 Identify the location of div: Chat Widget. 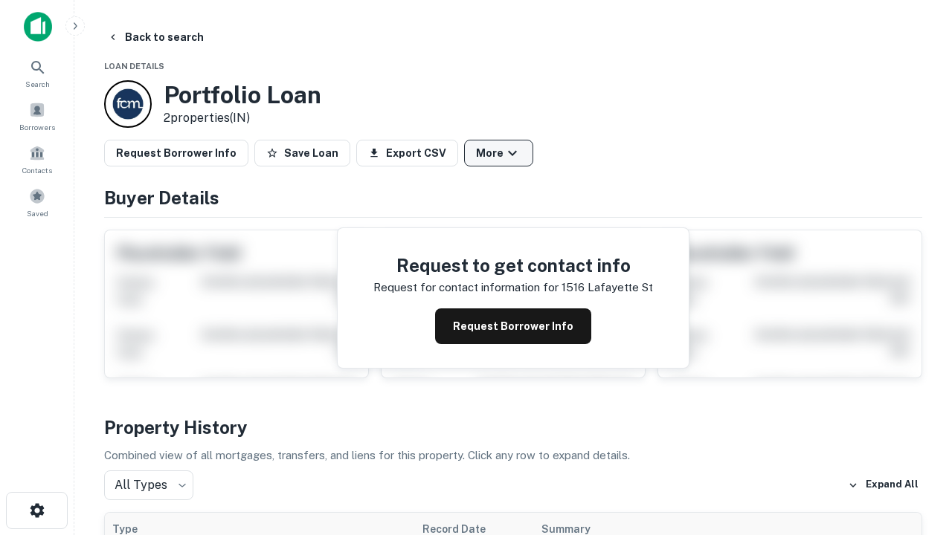
(915, 452).